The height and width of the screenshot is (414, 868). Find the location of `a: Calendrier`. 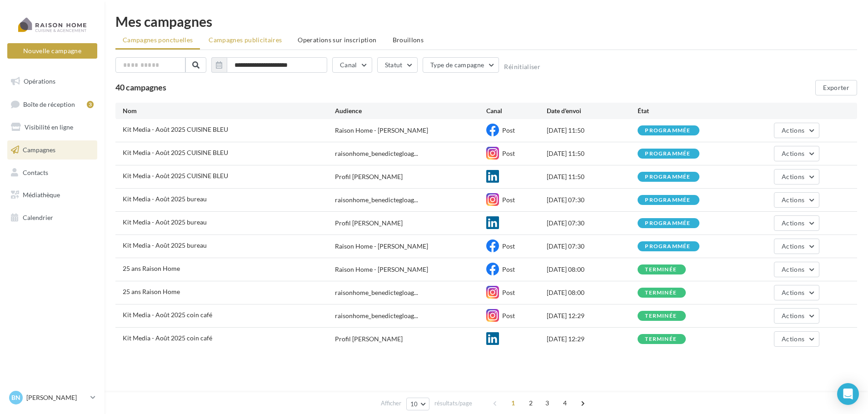

a: Calendrier is located at coordinates (52, 217).